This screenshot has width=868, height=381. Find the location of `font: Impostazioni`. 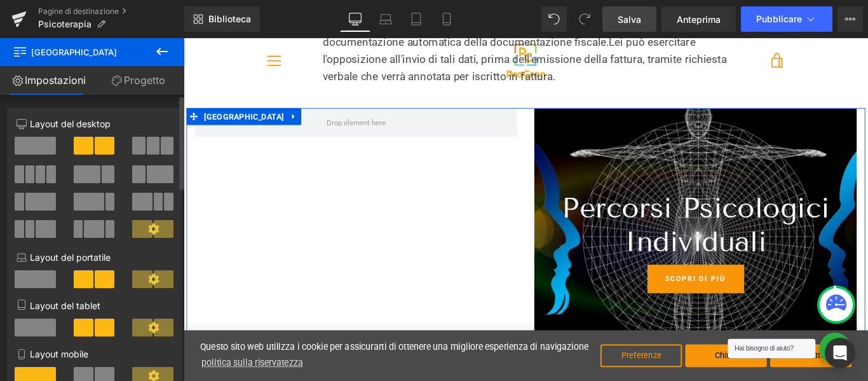

font: Impostazioni is located at coordinates (55, 80).